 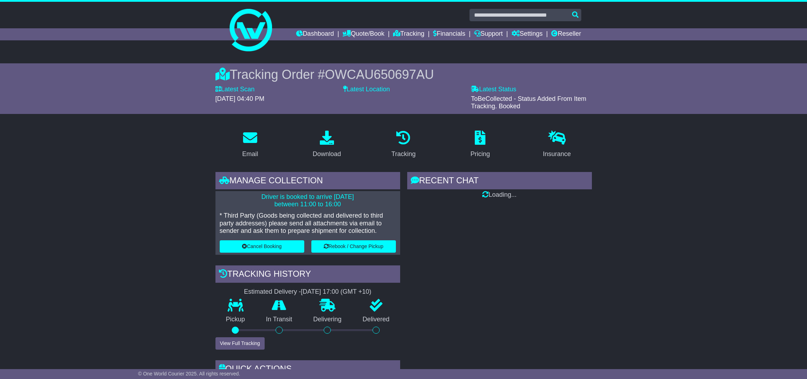 I want to click on div: Tracking Order #, so click(x=404, y=74).